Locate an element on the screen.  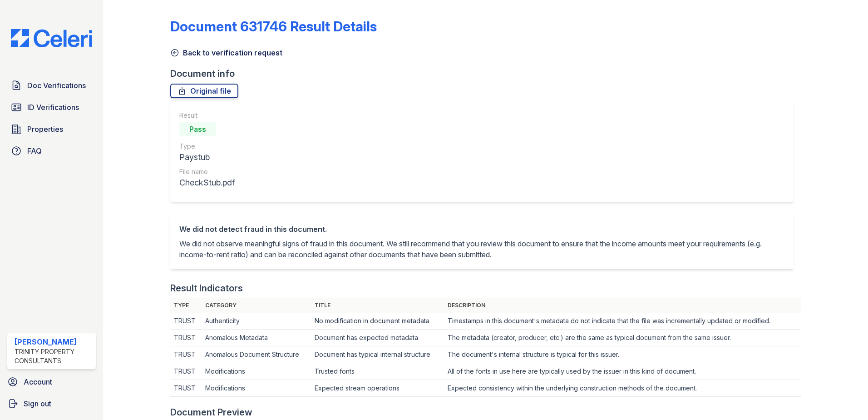
a: FAQ is located at coordinates (52, 151).